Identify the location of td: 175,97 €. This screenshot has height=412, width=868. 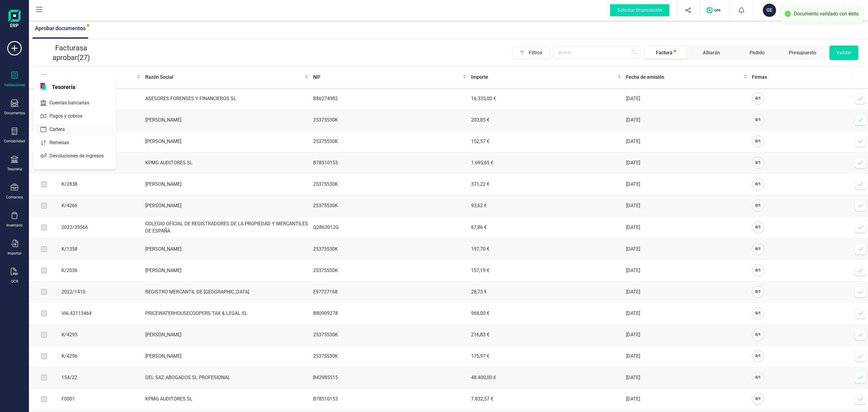
(546, 356).